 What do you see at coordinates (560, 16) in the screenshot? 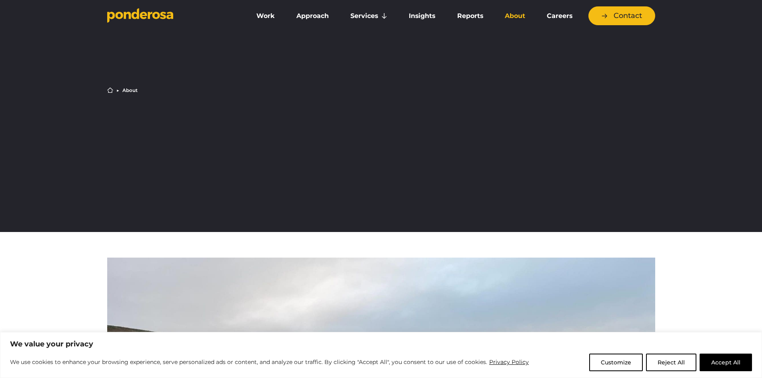
I see `a: Careers` at bounding box center [560, 16].